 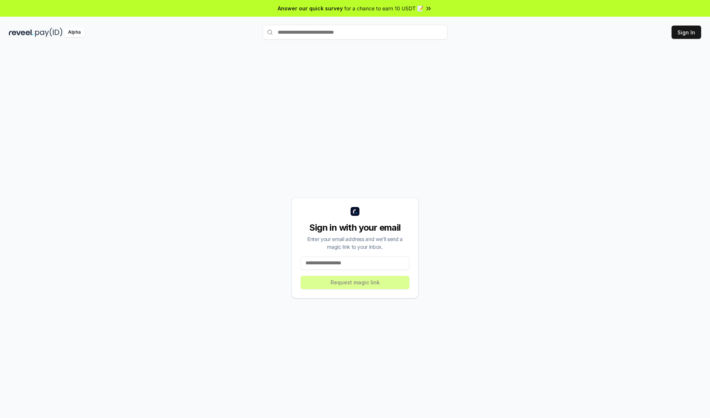 I want to click on span: Answer our quick survey, so click(x=310, y=8).